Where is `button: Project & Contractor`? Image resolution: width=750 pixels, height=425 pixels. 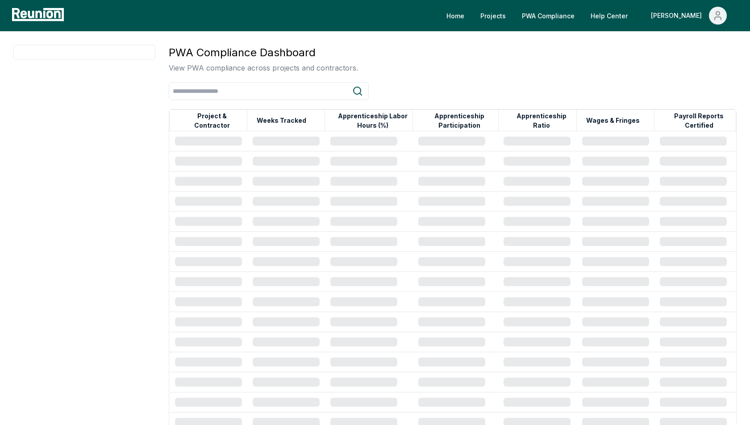
button: Project & Contractor is located at coordinates (212, 120).